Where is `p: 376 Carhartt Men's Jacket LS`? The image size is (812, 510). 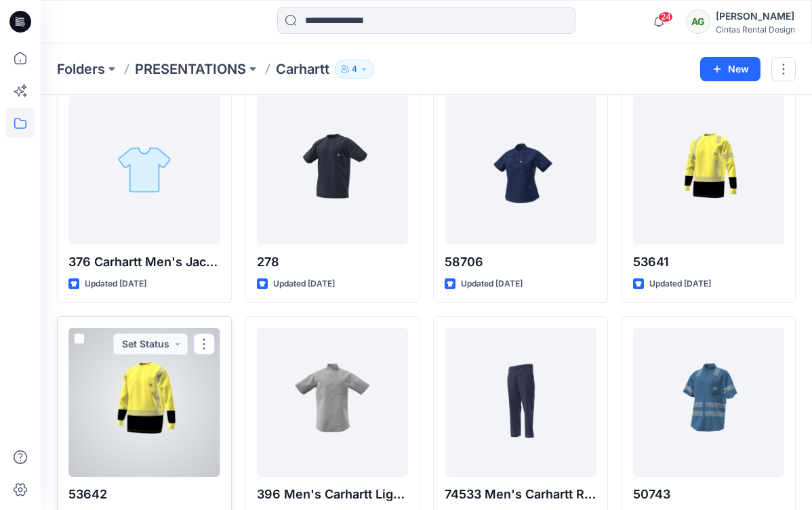
p: 376 Carhartt Men's Jacket LS is located at coordinates (145, 262).